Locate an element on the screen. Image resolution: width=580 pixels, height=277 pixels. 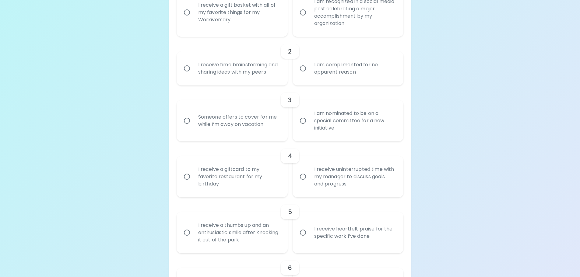
div: I receive a giftcard to my favorite restaurant for my birthday is located at coordinates (239, 177).